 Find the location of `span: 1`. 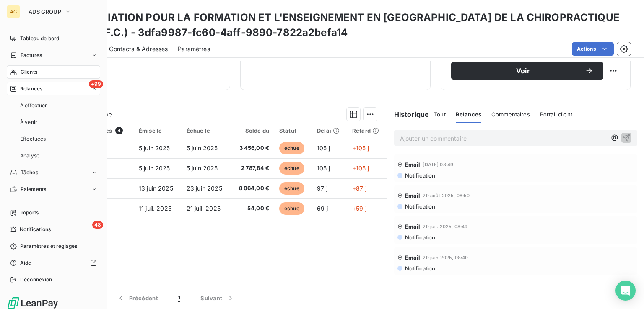

span: 1 is located at coordinates (179, 298).